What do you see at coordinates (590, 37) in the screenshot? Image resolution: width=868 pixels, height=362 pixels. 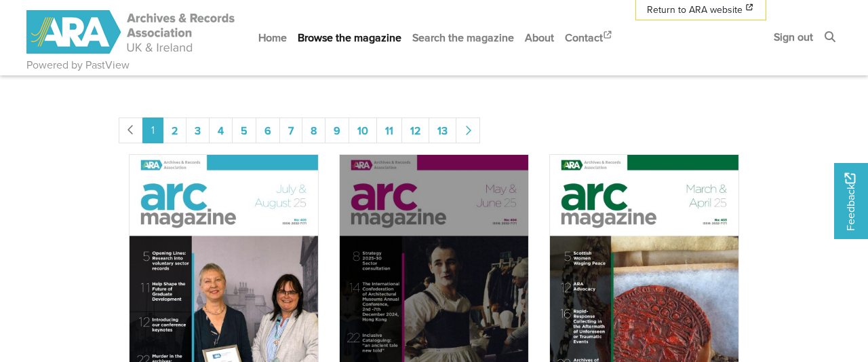 I see `a: Contact` at bounding box center [590, 37].